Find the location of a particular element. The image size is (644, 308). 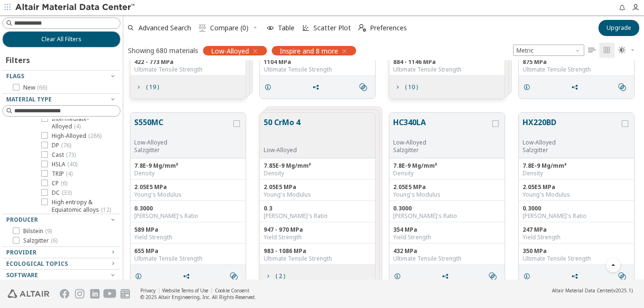

span: DC is located at coordinates (61, 193).